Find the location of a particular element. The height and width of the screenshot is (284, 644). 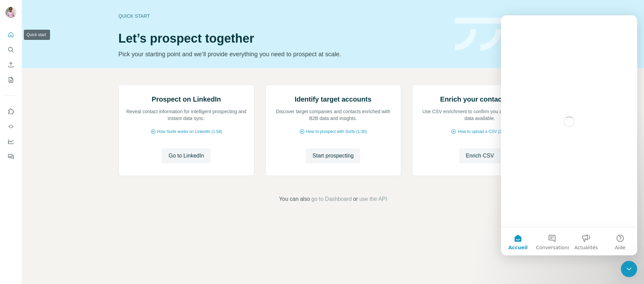

span: You can also is located at coordinates (294, 199).